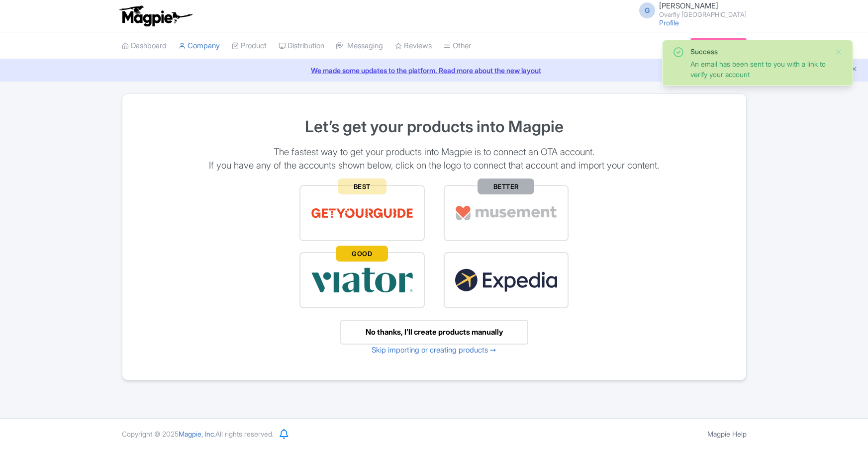  Describe the element at coordinates (506, 213) in the screenshot. I see `img: musement-dad6797fd076d4ac540800b229e01643.svg` at that location.